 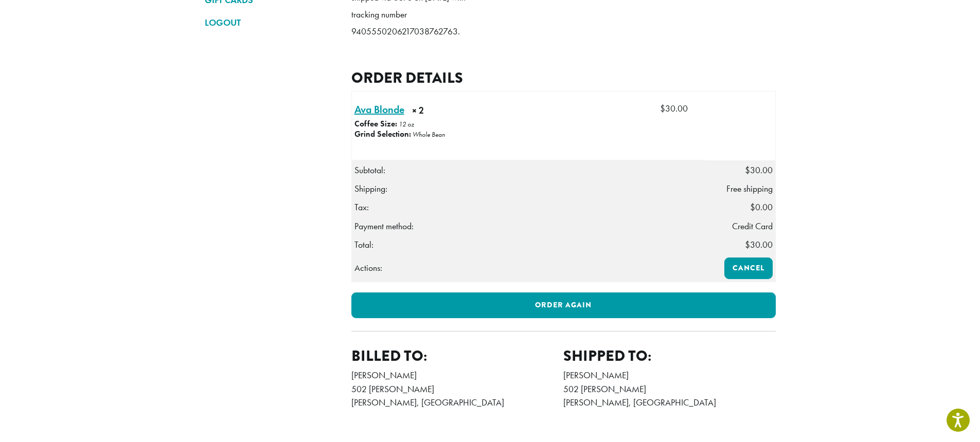 What do you see at coordinates (528, 268) in the screenshot?
I see `th: Actions:` at bounding box center [528, 268].